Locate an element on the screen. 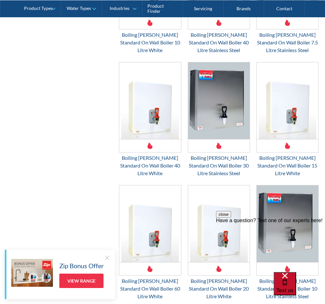  img: Boiling Billy Standard On Wall Boiler 10 Litre Stainless Steel is located at coordinates (287, 224).